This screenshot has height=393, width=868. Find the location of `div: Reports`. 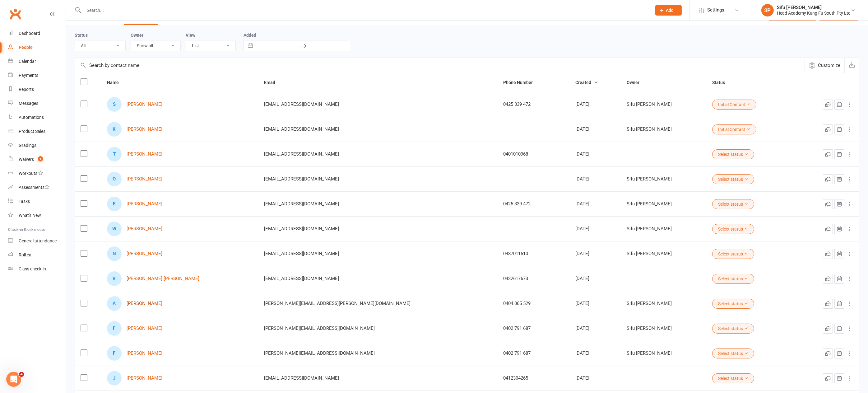

div: Reports is located at coordinates (26, 89).